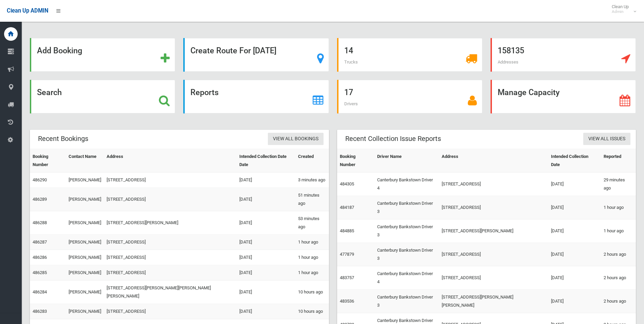  I want to click on strong: 14, so click(349, 51).